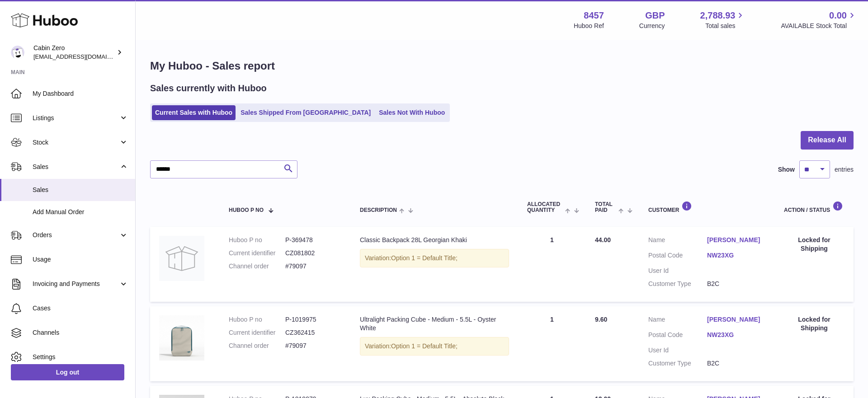 The image size is (868, 398). I want to click on div: Classic Backpack 28L Georgian Khaki, so click(434, 240).